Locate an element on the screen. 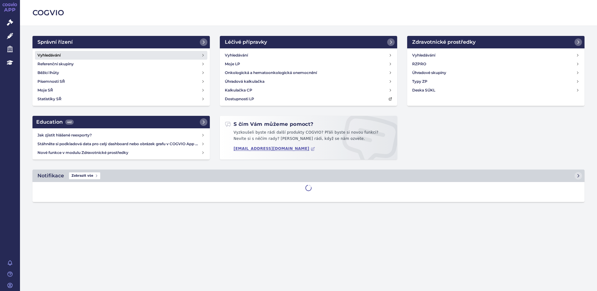 The width and height of the screenshot is (597, 291). h4: Moje SŘ is located at coordinates (45, 90).